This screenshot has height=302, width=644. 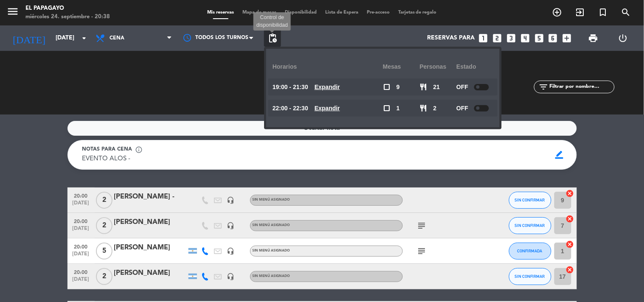 What do you see at coordinates (67, 17) in the screenshot?
I see `div: miércoles 24. septiembre - 20:38` at bounding box center [67, 17].